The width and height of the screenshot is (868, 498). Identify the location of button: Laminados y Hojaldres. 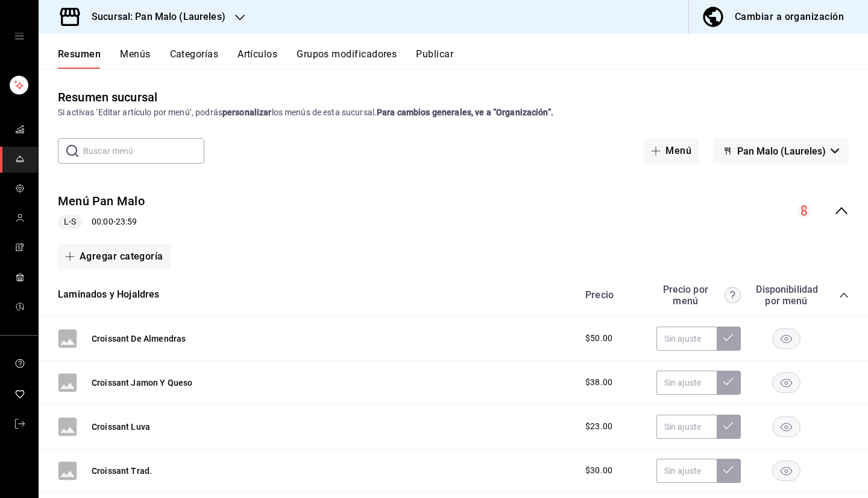
(109, 294).